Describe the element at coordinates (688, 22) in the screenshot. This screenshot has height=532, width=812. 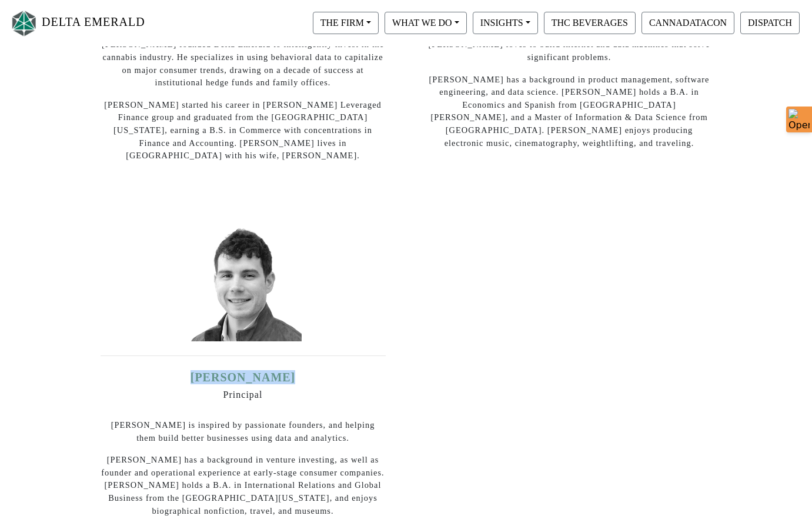
I see `a: CANNADATACON` at that location.